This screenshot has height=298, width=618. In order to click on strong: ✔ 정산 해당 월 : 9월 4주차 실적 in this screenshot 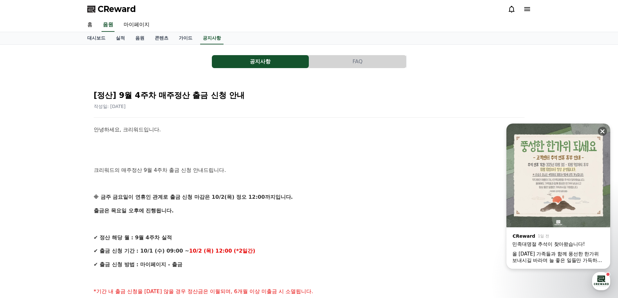, I will do `click(133, 238)`.